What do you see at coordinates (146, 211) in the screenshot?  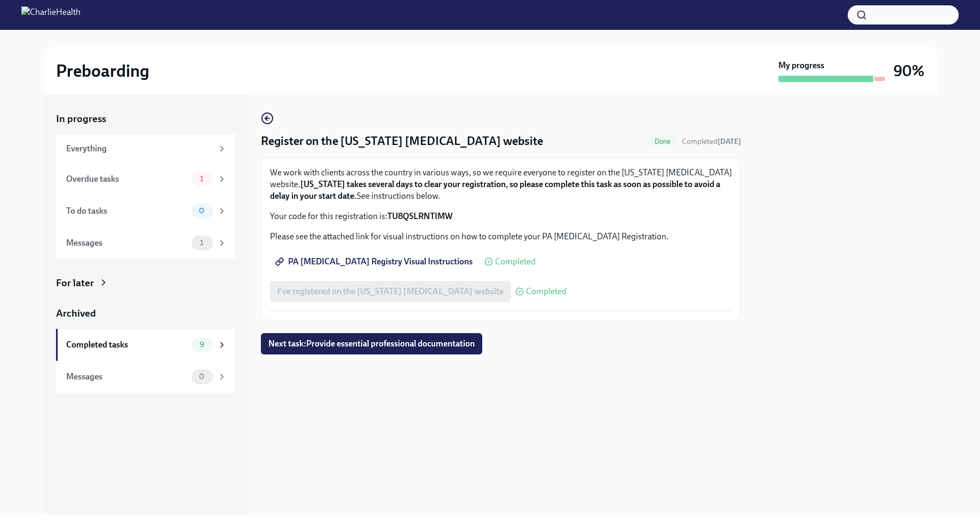 I see `a: To do tasks0` at bounding box center [146, 211].